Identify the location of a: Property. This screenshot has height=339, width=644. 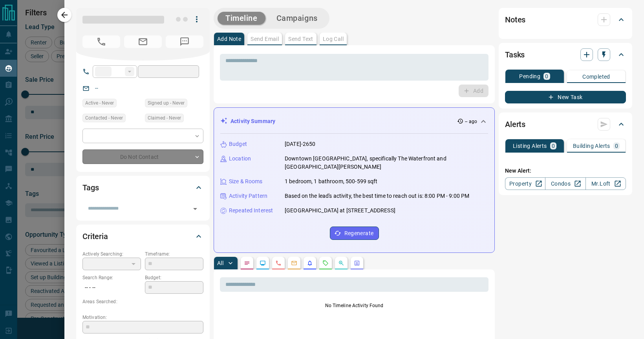
(525, 184).